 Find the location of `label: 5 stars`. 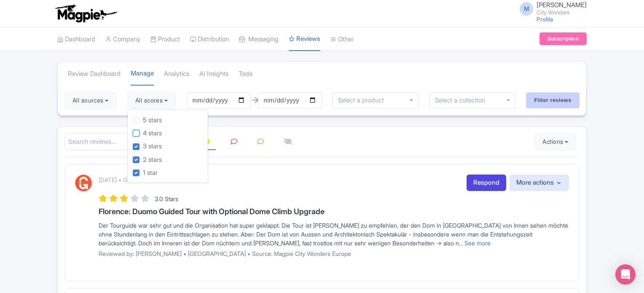

label: 5 stars is located at coordinates (152, 120).